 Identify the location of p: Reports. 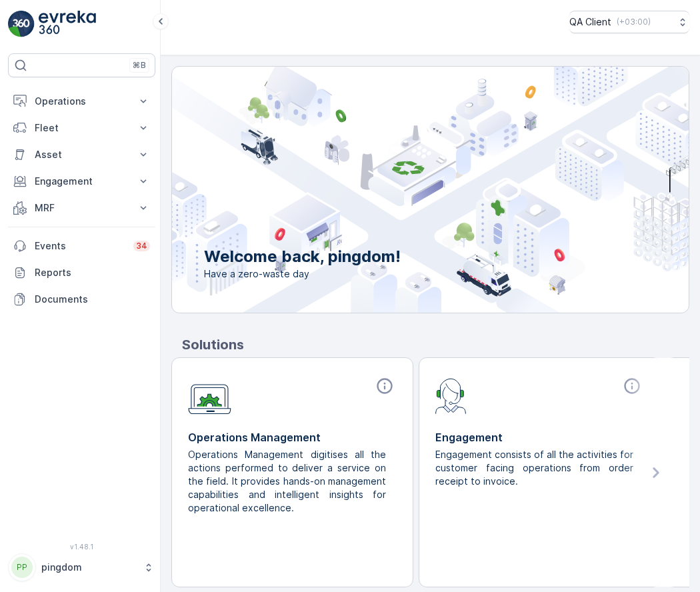
(92, 273).